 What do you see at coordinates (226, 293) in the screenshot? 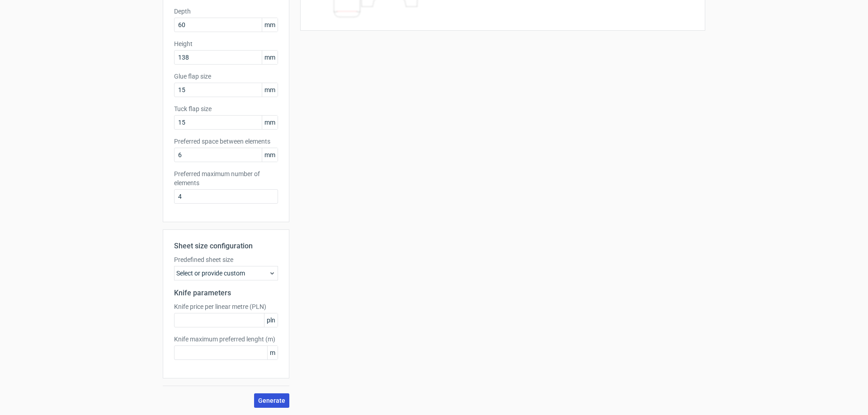
I see `h2: Knife parameters` at bounding box center [226, 293].